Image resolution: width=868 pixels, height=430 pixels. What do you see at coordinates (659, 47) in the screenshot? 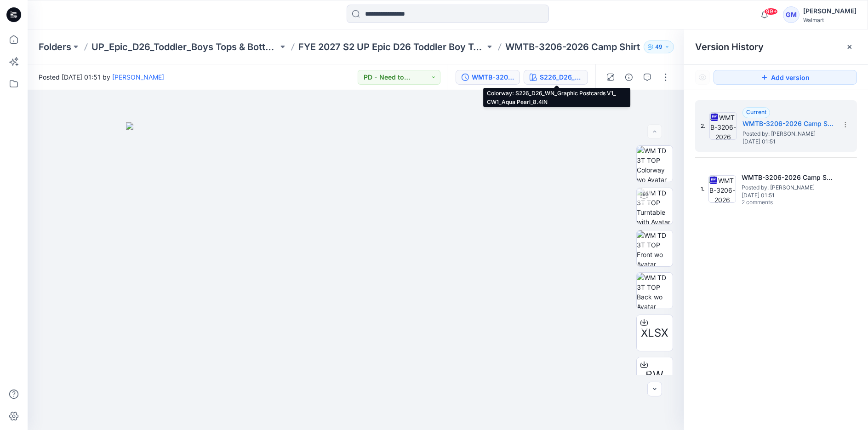
I see `button: 49` at bounding box center [659, 47].